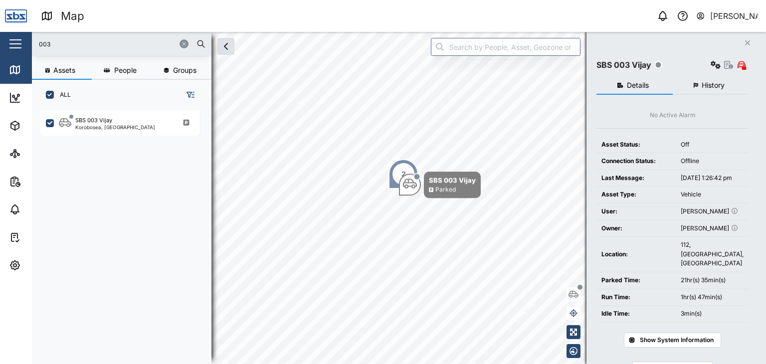 The image size is (766, 364). Describe the element at coordinates (712, 161) in the screenshot. I see `div: Offline` at that location.